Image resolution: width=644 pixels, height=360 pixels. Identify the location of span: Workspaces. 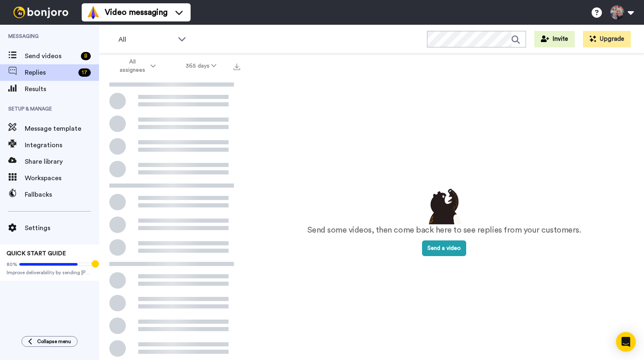
(62, 178).